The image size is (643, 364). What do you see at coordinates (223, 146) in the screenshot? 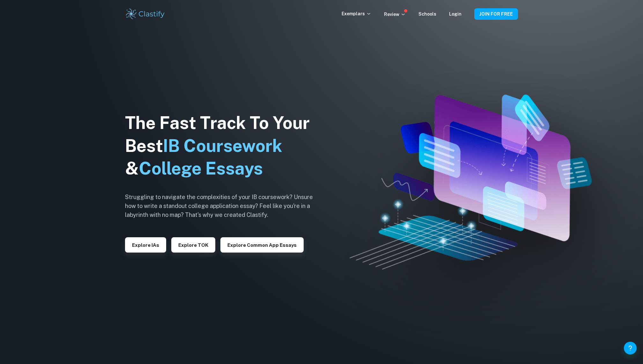
I see `span: IB Coursework` at bounding box center [223, 146].